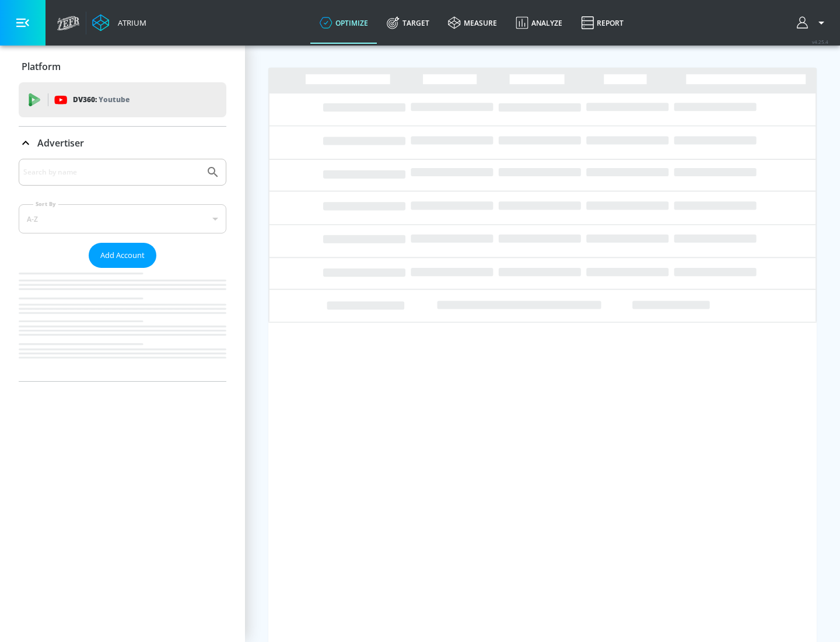 The width and height of the screenshot is (840, 642). Describe the element at coordinates (119, 23) in the screenshot. I see `a: Atrium` at that location.